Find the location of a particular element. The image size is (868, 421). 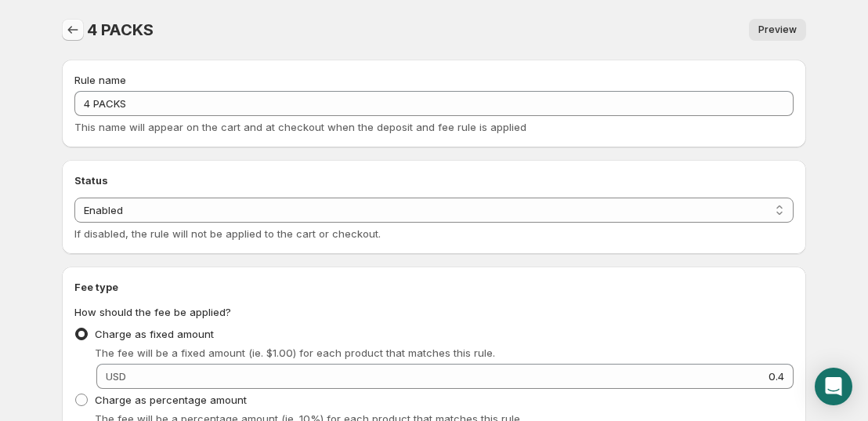

span: The fee will be a fixed amount (ie. $1.00) for each product that matches this rule. is located at coordinates (294, 353).